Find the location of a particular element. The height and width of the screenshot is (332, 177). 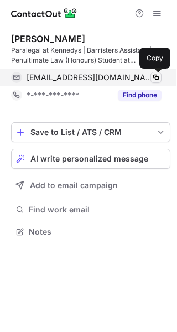

button: Add to email campaign is located at coordinates (91, 186).